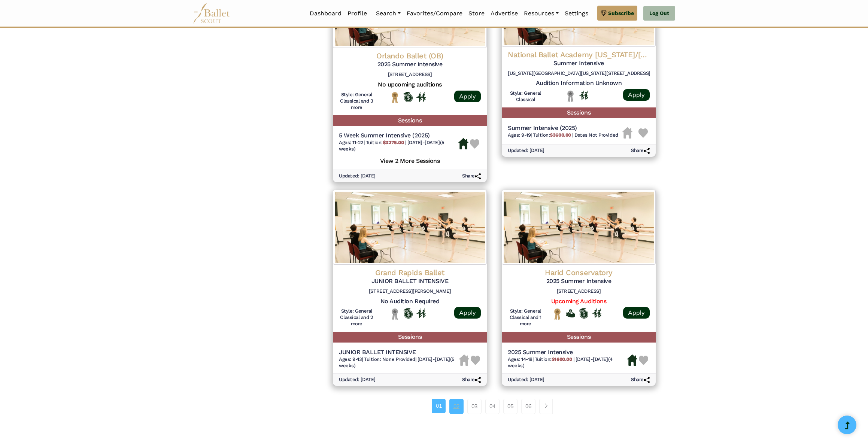 Image resolution: width=868 pixels, height=441 pixels. What do you see at coordinates (388, 13) in the screenshot?
I see `a: Search` at bounding box center [388, 13].